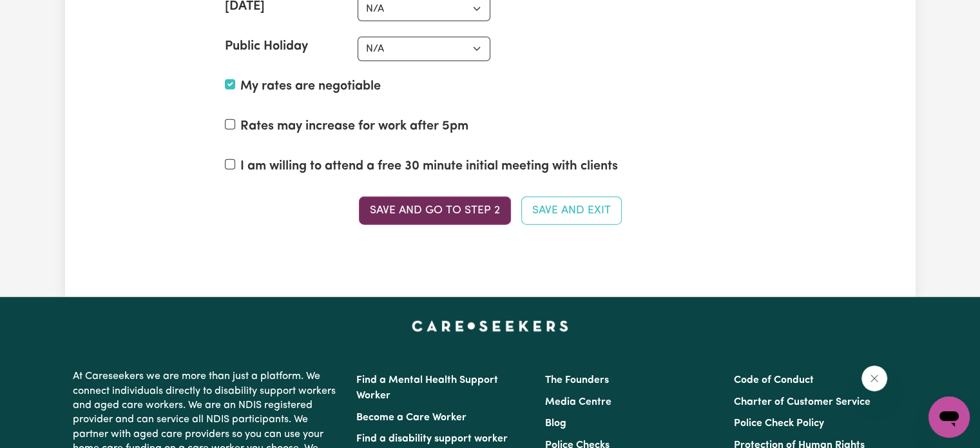 This screenshot has width=980, height=448. Describe the element at coordinates (430, 166) in the screenshot. I see `label: I am willing to attend a free 30 minute initial meeting with clients` at that location.